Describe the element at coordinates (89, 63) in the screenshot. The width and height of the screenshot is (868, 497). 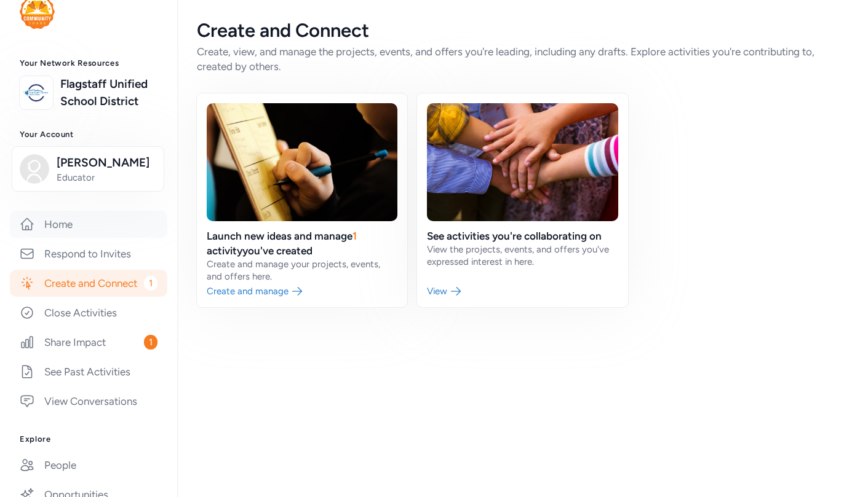
I see `h3: Your Network Resources` at that location.